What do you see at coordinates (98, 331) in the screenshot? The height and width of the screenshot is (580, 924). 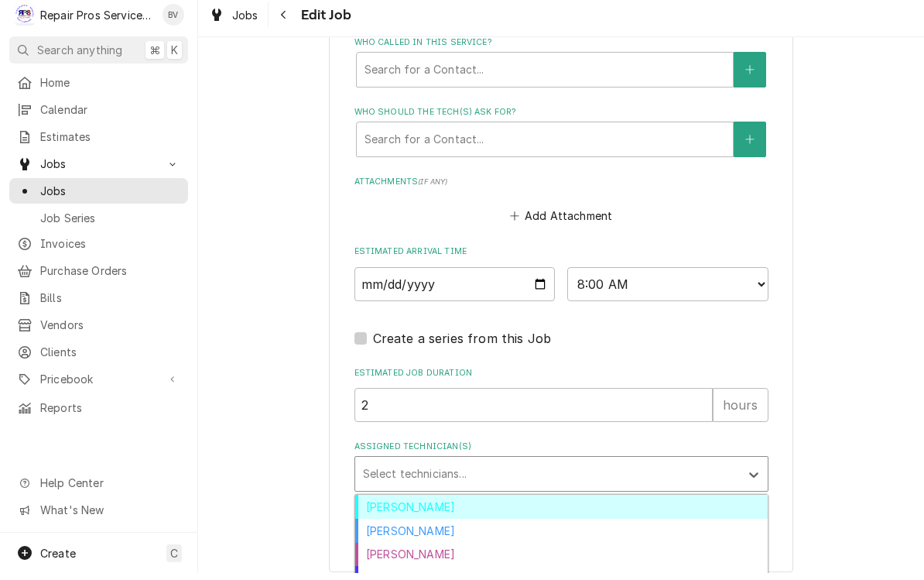 I see `a: Vendors` at bounding box center [98, 331].